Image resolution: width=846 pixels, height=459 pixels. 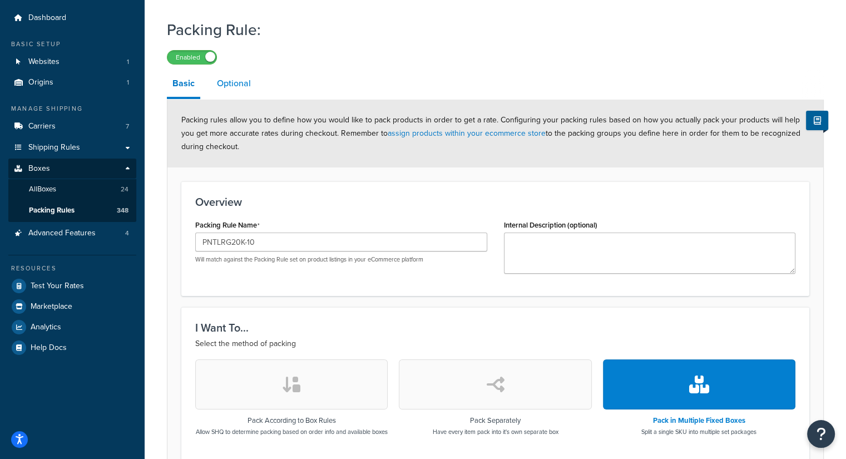 I want to click on a: assign products within your ecommerce store, so click(x=467, y=133).